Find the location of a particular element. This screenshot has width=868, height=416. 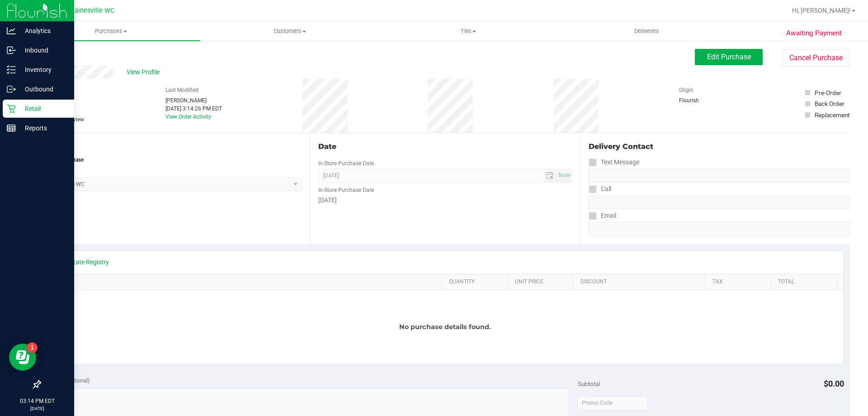

a: Tills is located at coordinates (468, 31).